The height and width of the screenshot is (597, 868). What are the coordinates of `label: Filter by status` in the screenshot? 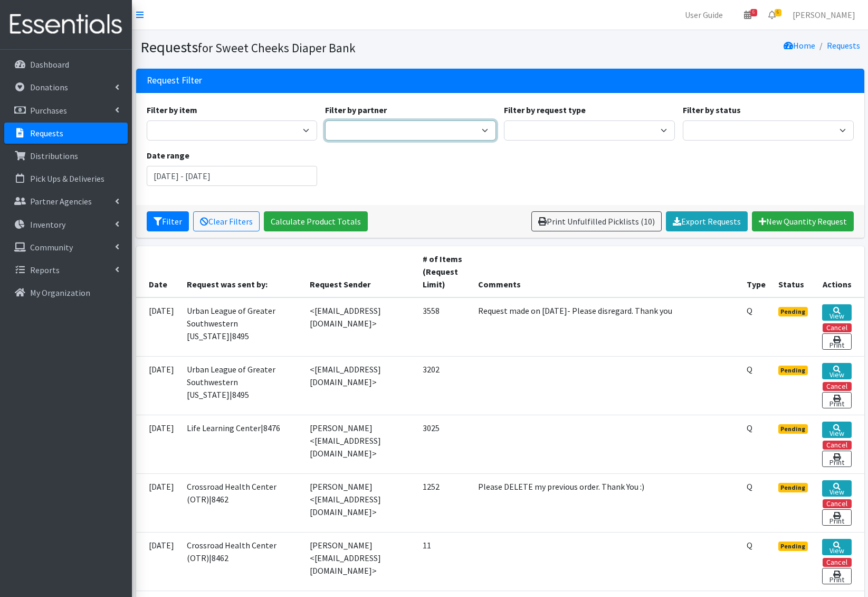 It's located at (712, 110).